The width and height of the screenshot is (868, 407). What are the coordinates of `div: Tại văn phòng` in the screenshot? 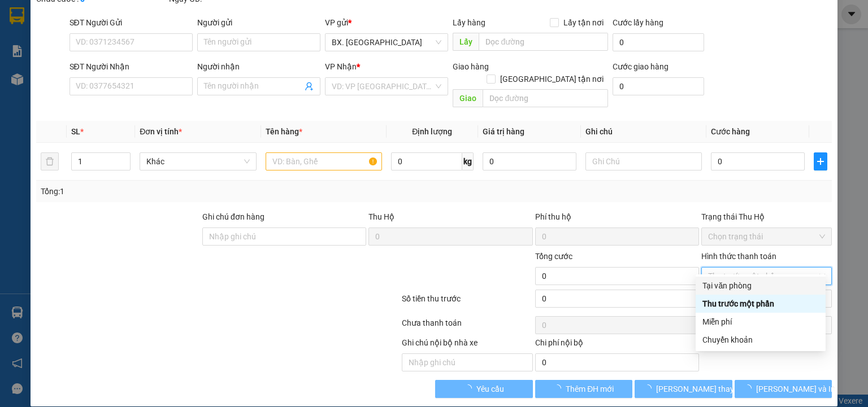 It's located at (760, 285).